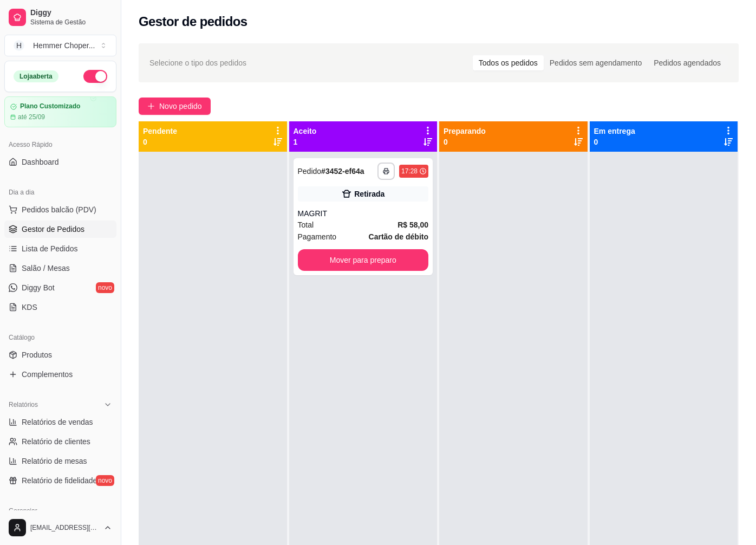 The width and height of the screenshot is (756, 545). Describe the element at coordinates (60, 193) in the screenshot. I see `div: Dia a dia` at that location.